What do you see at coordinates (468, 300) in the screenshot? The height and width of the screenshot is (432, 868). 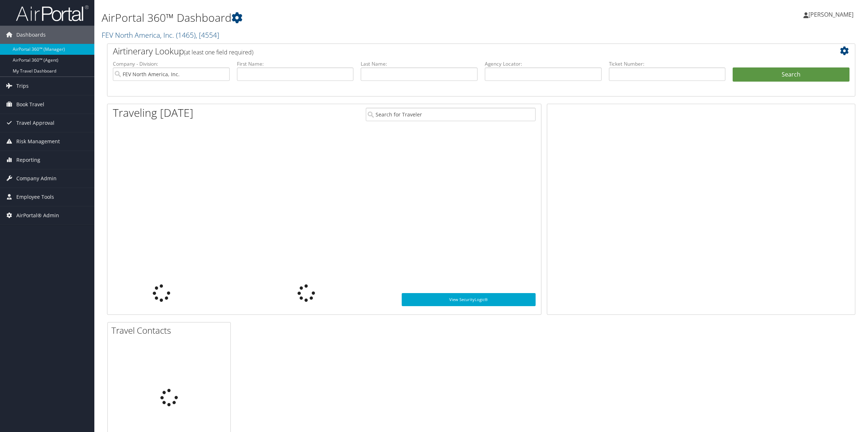 I see `a: View SecurityLogic®` at bounding box center [468, 300].